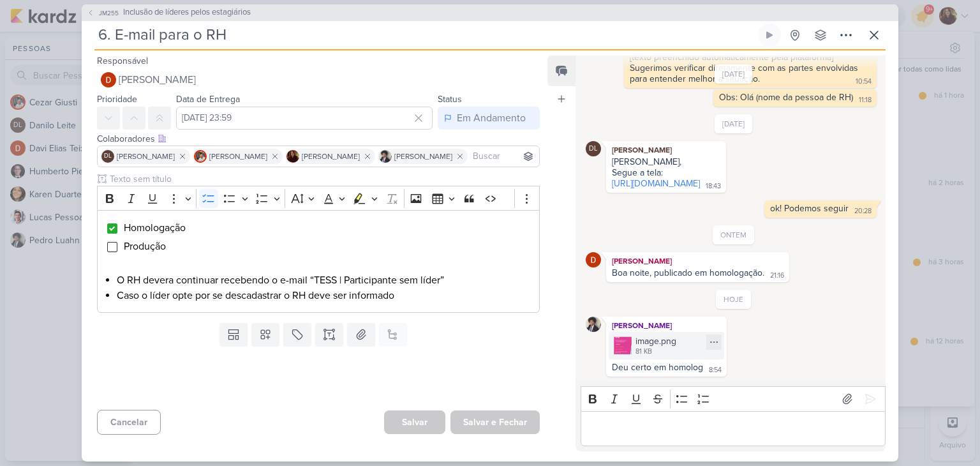  Describe the element at coordinates (145, 246) in the screenshot. I see `span: Produção` at that location.